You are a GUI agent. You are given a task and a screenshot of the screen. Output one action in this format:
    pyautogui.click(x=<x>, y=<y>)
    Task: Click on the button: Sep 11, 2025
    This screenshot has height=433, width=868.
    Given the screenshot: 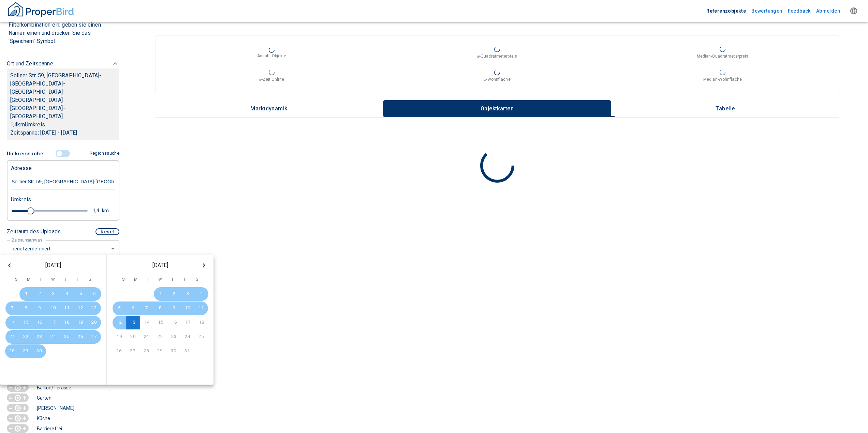 What is the action you would take?
    pyautogui.click(x=67, y=308)
    